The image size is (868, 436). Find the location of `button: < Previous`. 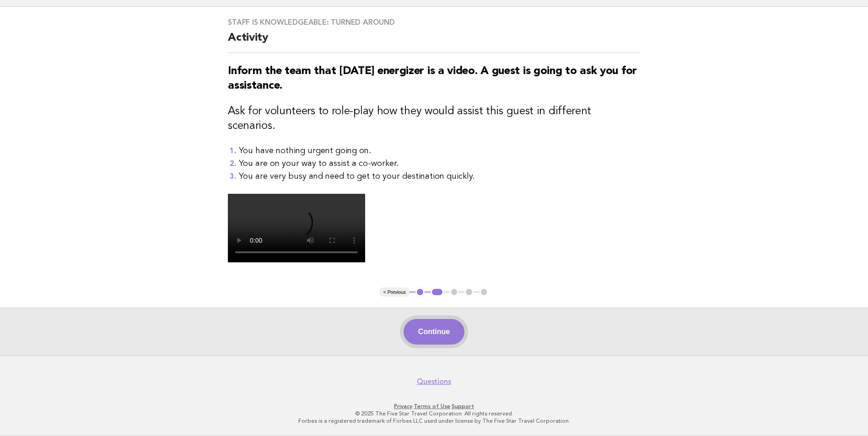

button: < Previous is located at coordinates (394, 292).